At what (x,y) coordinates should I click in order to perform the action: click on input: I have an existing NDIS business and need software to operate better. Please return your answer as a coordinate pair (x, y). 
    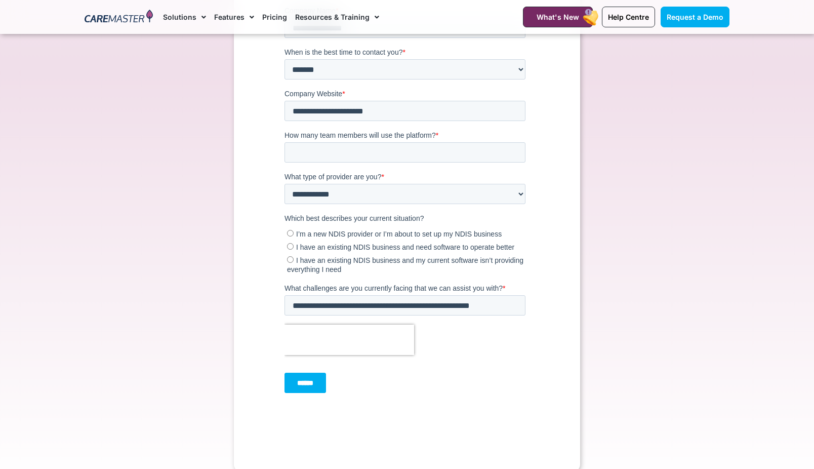
    Looking at the image, I should click on (6, 407).